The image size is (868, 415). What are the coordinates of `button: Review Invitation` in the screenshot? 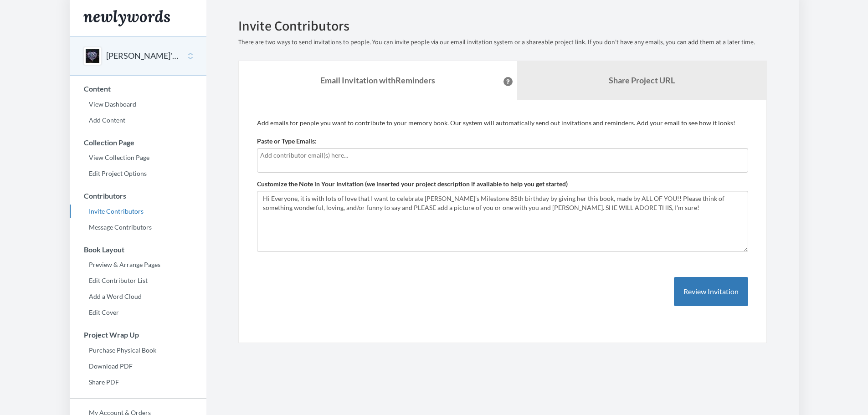 It's located at (711, 292).